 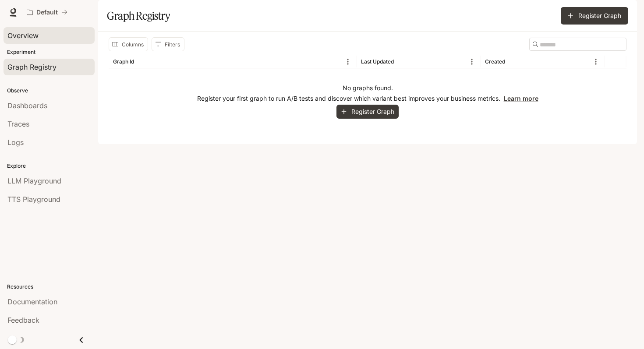 I want to click on div: Created, so click(x=495, y=61).